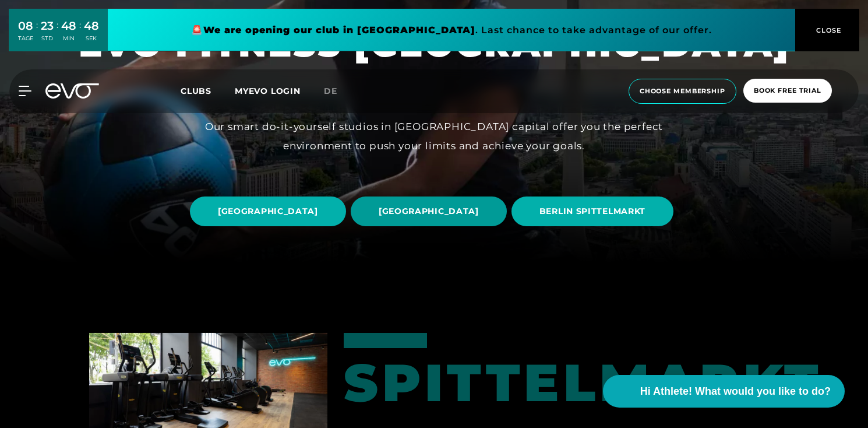 This screenshot has width=868, height=428. I want to click on span: book free trial, so click(788, 91).